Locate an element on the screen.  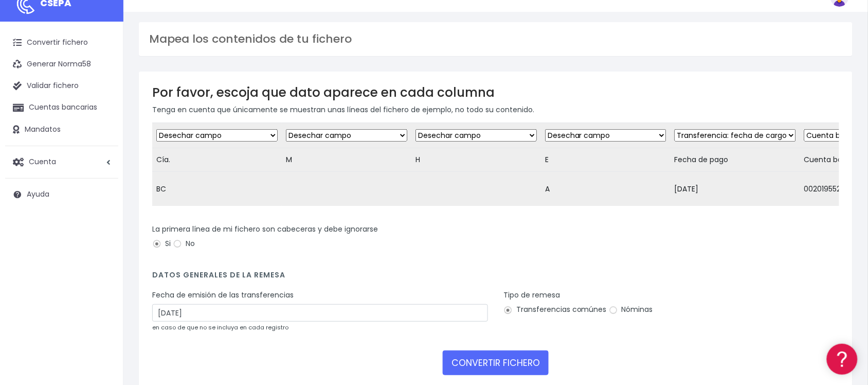
td: Fecha de pago is located at coordinates (735, 160).